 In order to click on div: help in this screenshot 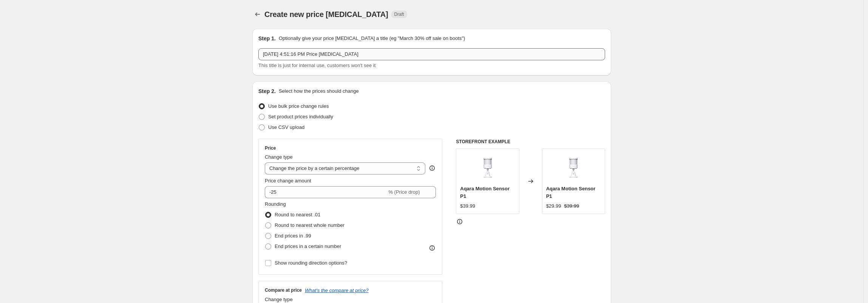, I will do `click(432, 168)`.